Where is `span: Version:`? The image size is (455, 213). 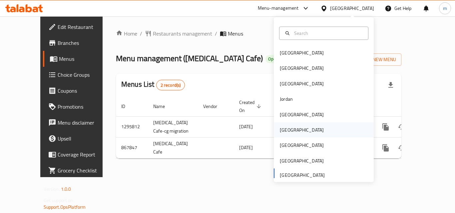 span: Version: is located at coordinates (52, 189).